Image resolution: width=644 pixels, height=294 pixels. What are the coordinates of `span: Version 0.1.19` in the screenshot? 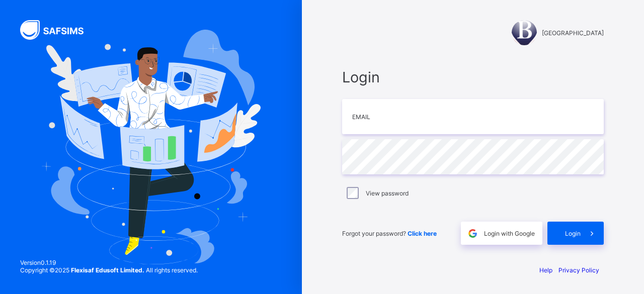 It's located at (108, 263).